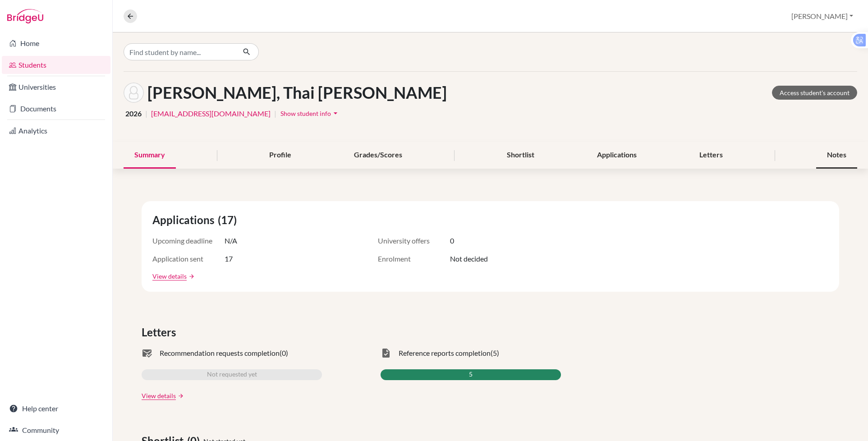 The height and width of the screenshot is (441, 868). Describe the element at coordinates (232, 375) in the screenshot. I see `span: Not requested yet` at that location.